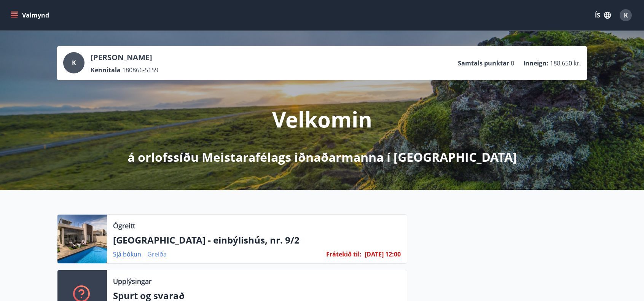 The image size is (644, 301). Describe the element at coordinates (512, 63) in the screenshot. I see `span: 0` at that location.